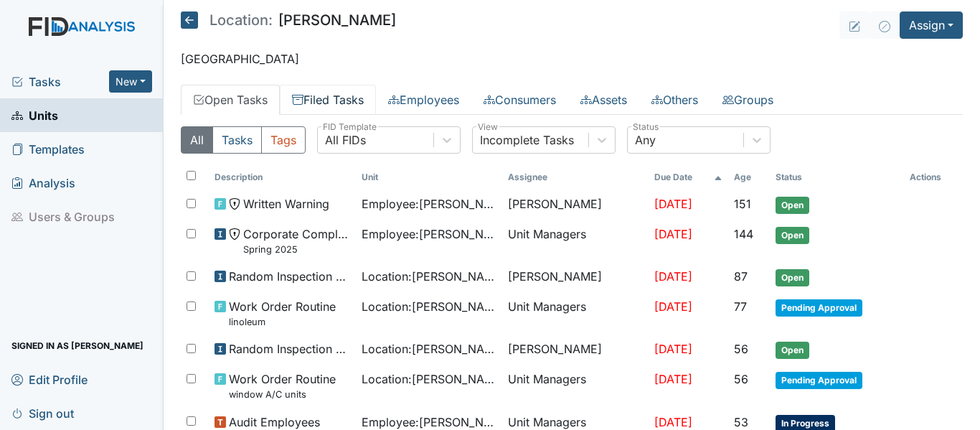 Image resolution: width=980 pixels, height=430 pixels. I want to click on span: Random Inspection for Afternoon, so click(289, 276).